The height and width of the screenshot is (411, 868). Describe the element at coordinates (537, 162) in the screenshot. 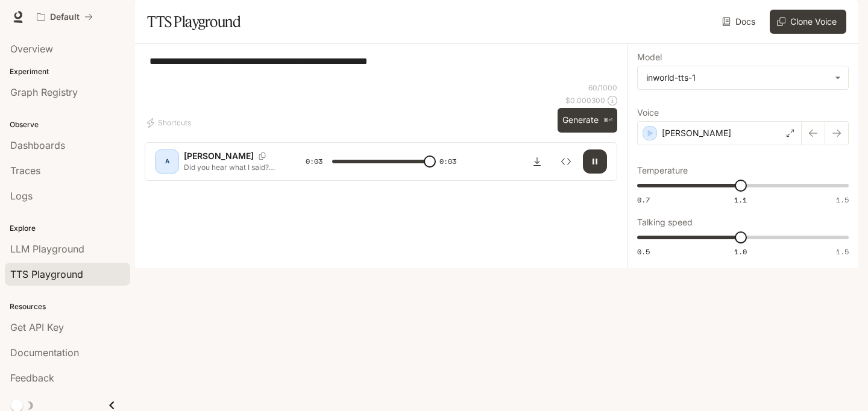

I see `button: Download audio` at that location.